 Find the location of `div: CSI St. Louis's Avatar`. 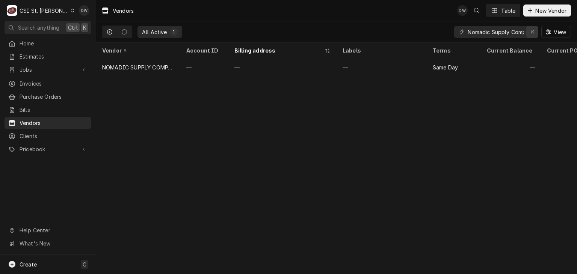

div: CSI St. Louis's Avatar is located at coordinates (12, 11).